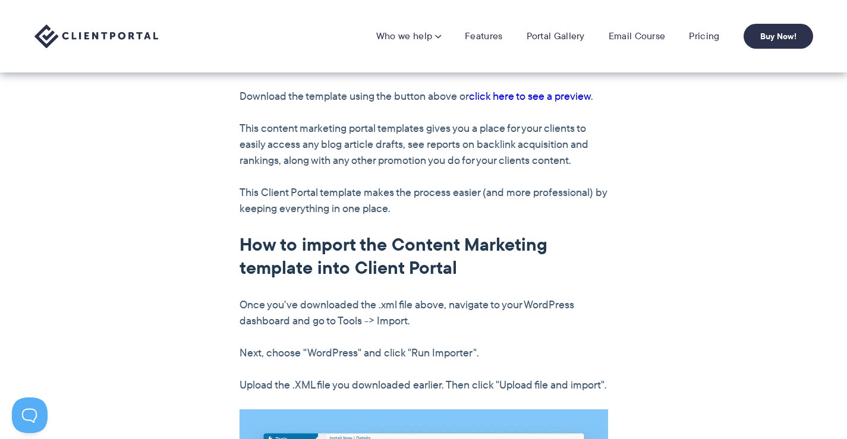 The width and height of the screenshot is (847, 439). What do you see at coordinates (424, 201) in the screenshot?
I see `p: This Client Portal template makes the process easier (and more professional) by keeping everythin...` at bounding box center [424, 201].